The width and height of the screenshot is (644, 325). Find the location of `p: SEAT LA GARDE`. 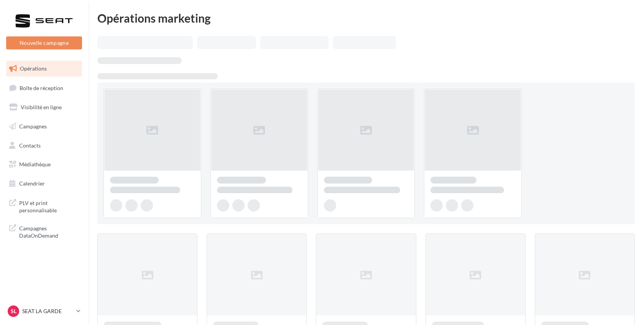

p: SEAT LA GARDE is located at coordinates (48, 311).